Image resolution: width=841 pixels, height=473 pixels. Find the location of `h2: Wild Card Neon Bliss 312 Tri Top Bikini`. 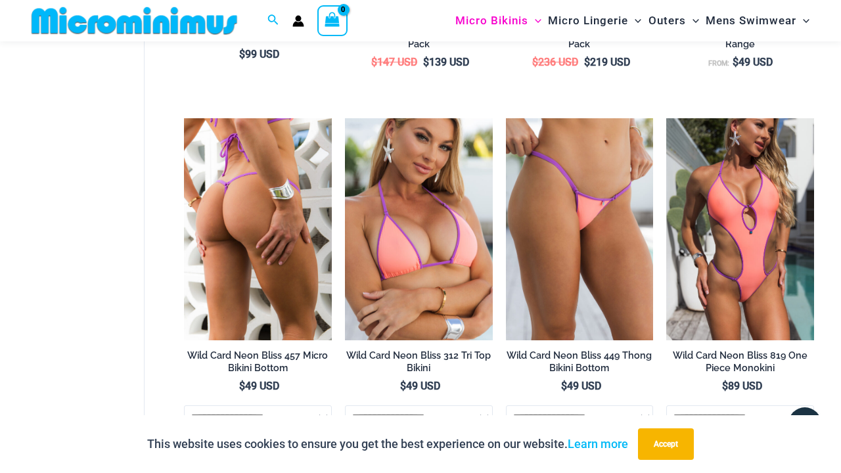

h2: Wild Card Neon Bliss 312 Tri Top Bikini is located at coordinates (419, 361).